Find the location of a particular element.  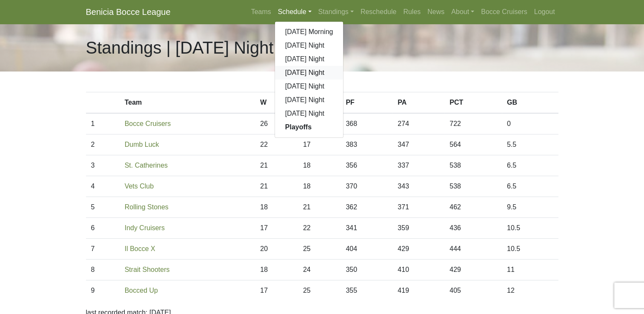

td: 722 is located at coordinates (473, 124).